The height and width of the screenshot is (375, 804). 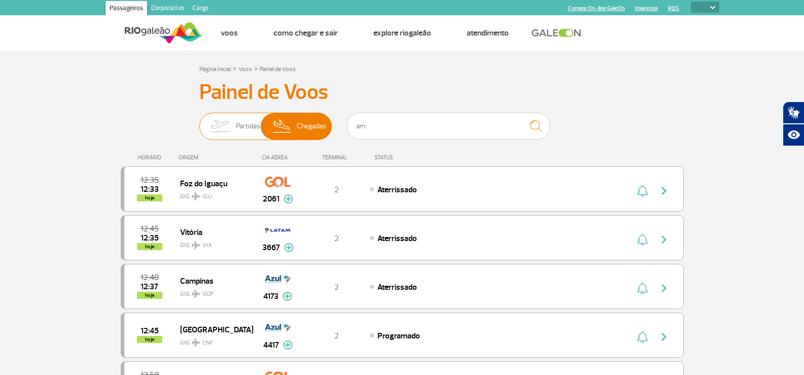 I want to click on span: 2025-08-27 12:37:34, so click(x=149, y=287).